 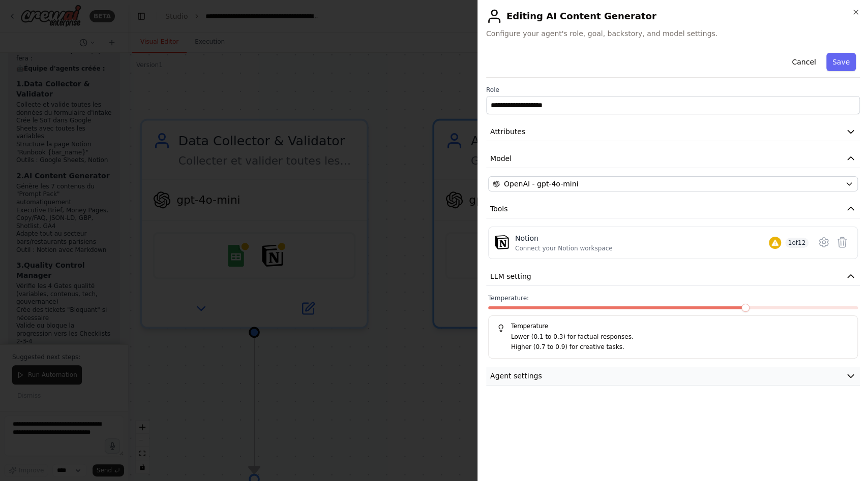 What do you see at coordinates (541, 184) in the screenshot?
I see `span: OpenAI - gpt-4o-mini` at bounding box center [541, 184].